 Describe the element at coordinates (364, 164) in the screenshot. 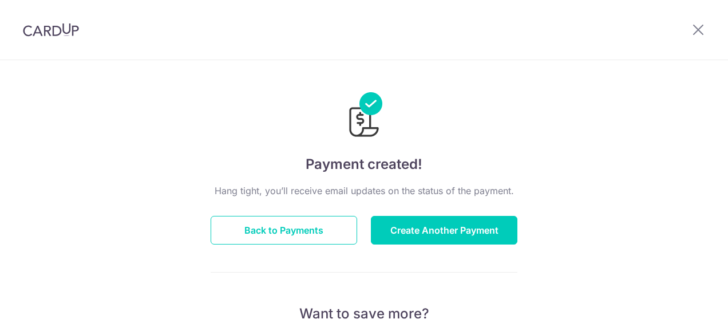

I see `h4: Payment created!` at that location.